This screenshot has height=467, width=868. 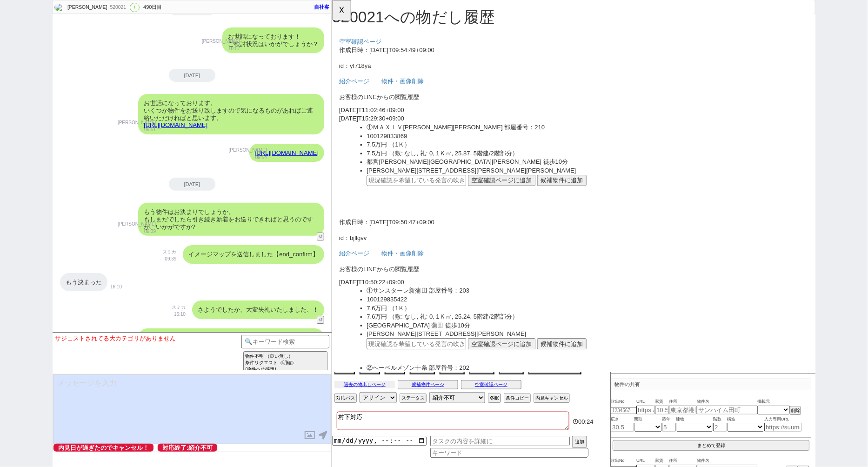 I want to click on a: 空室確認ページ, so click(x=30, y=44).